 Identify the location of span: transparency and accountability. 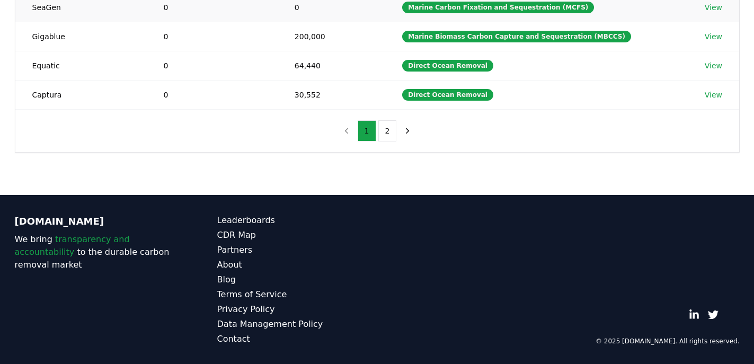
(72, 245).